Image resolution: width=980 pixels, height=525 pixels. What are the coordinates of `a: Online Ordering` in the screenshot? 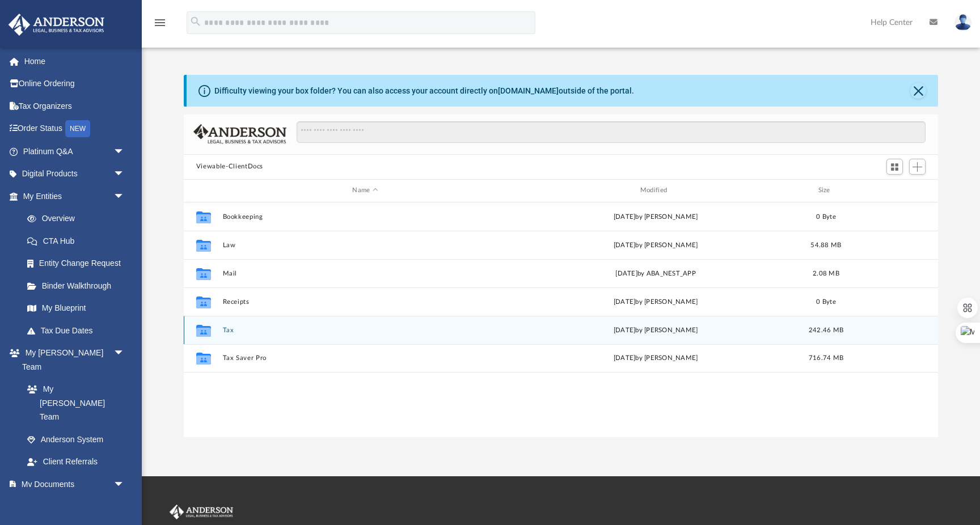 It's located at (75, 84).